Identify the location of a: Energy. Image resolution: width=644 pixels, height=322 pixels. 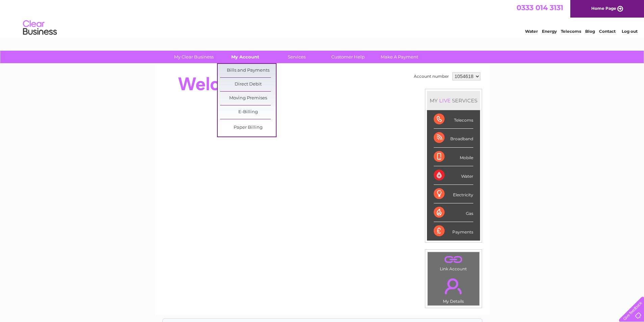
(550, 31).